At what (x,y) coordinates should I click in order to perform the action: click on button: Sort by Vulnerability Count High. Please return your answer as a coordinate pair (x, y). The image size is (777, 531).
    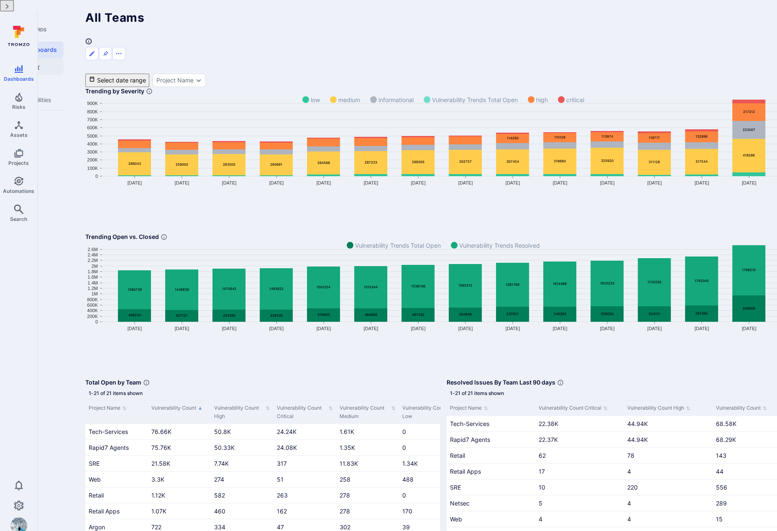
    Looking at the image, I should click on (659, 408).